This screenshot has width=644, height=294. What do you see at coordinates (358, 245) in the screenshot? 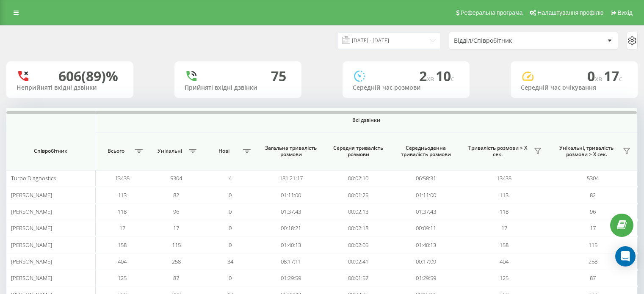
I see `td: 00:02:05` at bounding box center [358, 245].